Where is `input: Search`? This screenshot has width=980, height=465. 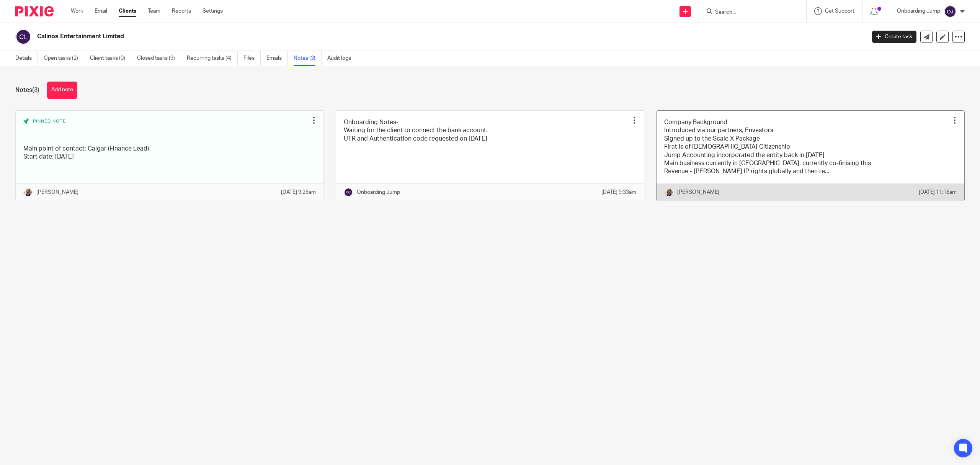 input: Search is located at coordinates (749, 13).